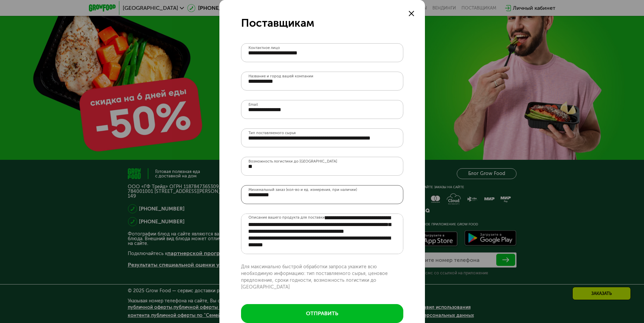 Image resolution: width=644 pixels, height=323 pixels. I want to click on p: Для максимально быстрой обработки запроса укажите всю необходимую информацию: тип поставляемого с..., so click(322, 277).